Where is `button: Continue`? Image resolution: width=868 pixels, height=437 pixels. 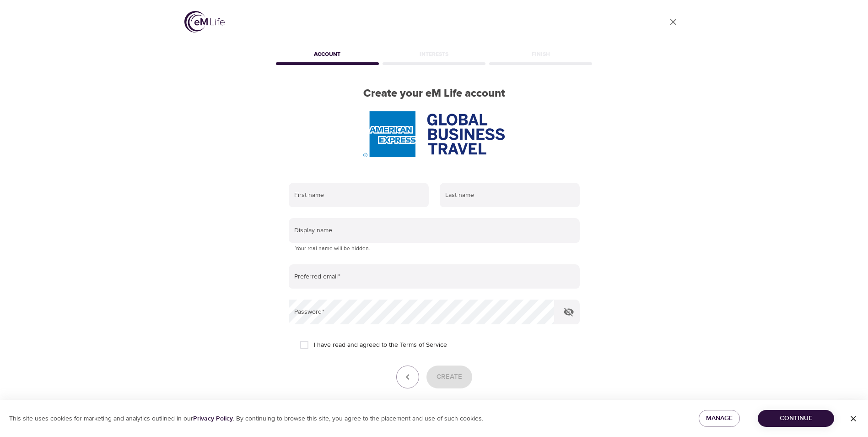
button: Continue is located at coordinates (796, 418).